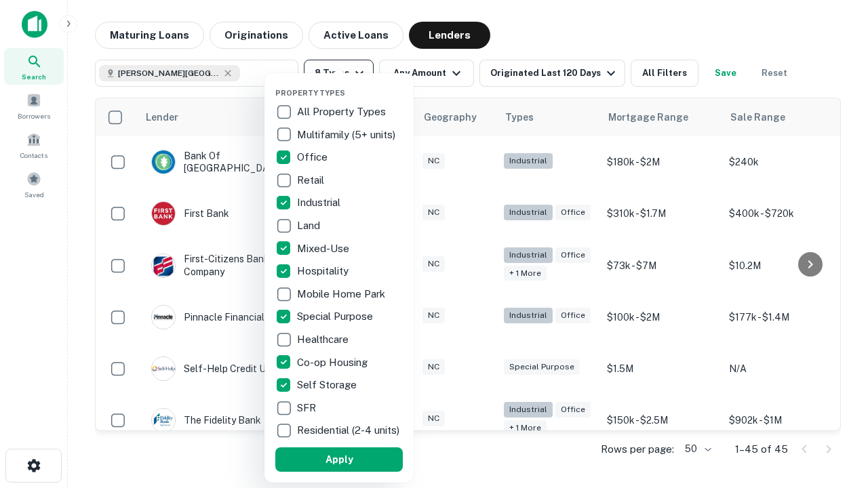  Describe the element at coordinates (324, 339) in the screenshot. I see `p: Healthcare` at that location.